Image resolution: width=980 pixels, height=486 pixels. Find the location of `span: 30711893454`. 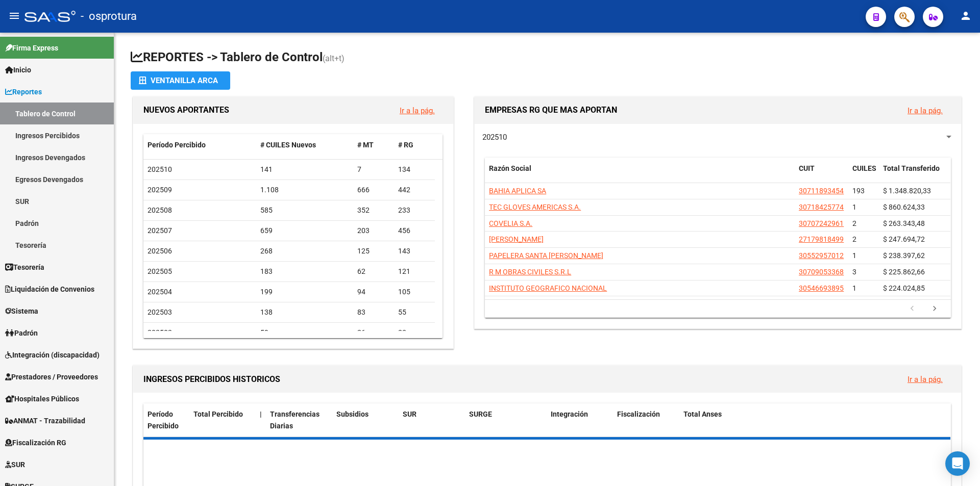

span: 30711893454 is located at coordinates (822, 190).